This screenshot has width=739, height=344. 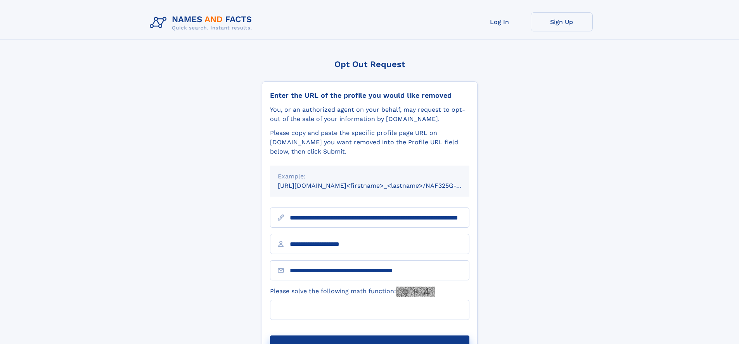 I want to click on img: Logo Names and Facts, so click(x=203, y=23).